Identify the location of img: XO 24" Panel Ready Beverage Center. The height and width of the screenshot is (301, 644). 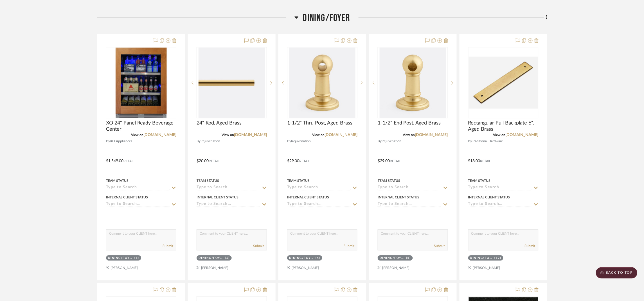
(141, 83).